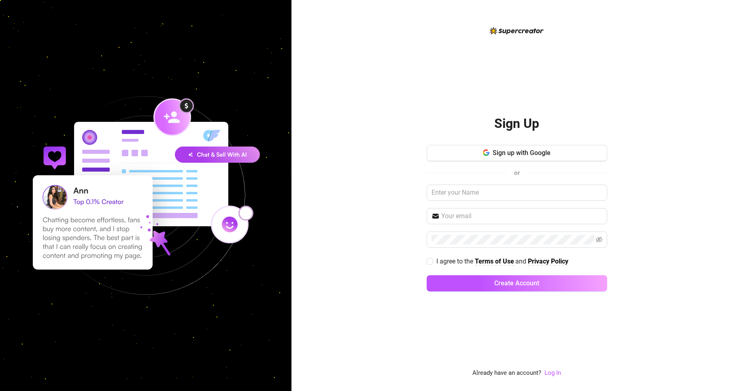 Image resolution: width=742 pixels, height=391 pixels. I want to click on img: logo-BBDzfeDw.svg, so click(517, 31).